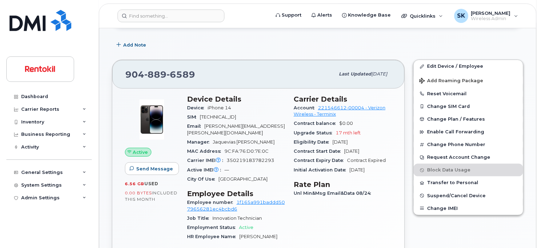 Image resolution: width=540 pixels, height=248 pixels. What do you see at coordinates (135, 45) in the screenshot?
I see `span: Add Note` at bounding box center [135, 45].